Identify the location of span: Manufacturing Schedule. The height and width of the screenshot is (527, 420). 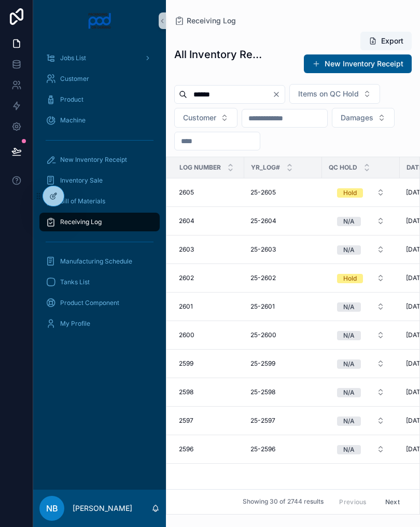
(96, 262).